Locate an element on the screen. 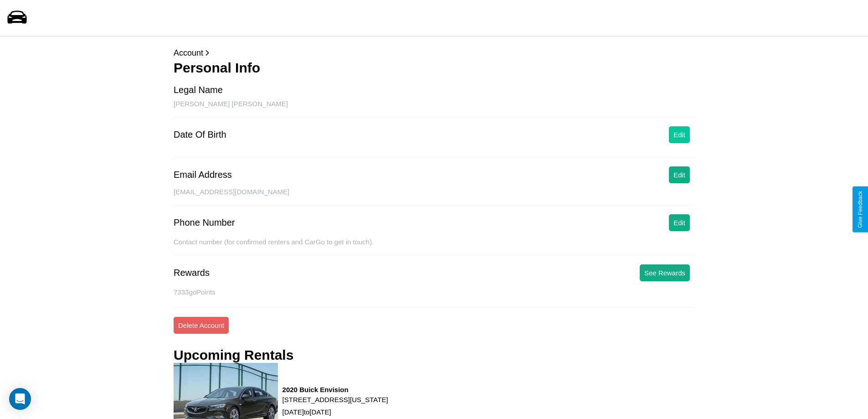 This screenshot has width=868, height=419. div: Give Feedback is located at coordinates (860, 209).